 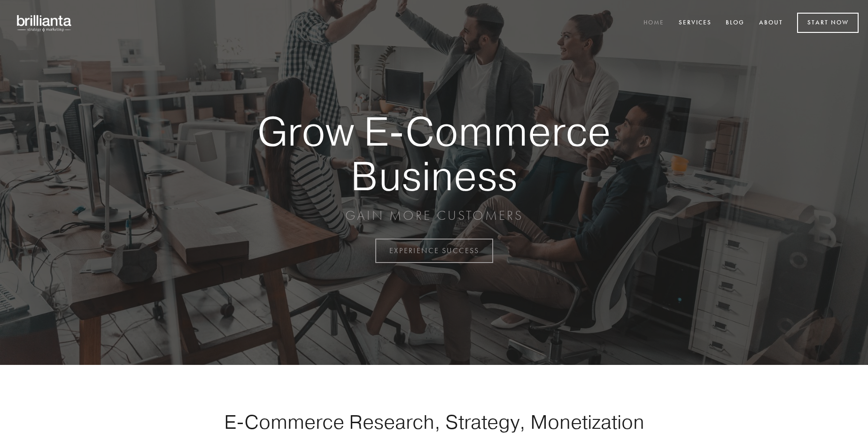 I want to click on a: Start Now, so click(x=828, y=22).